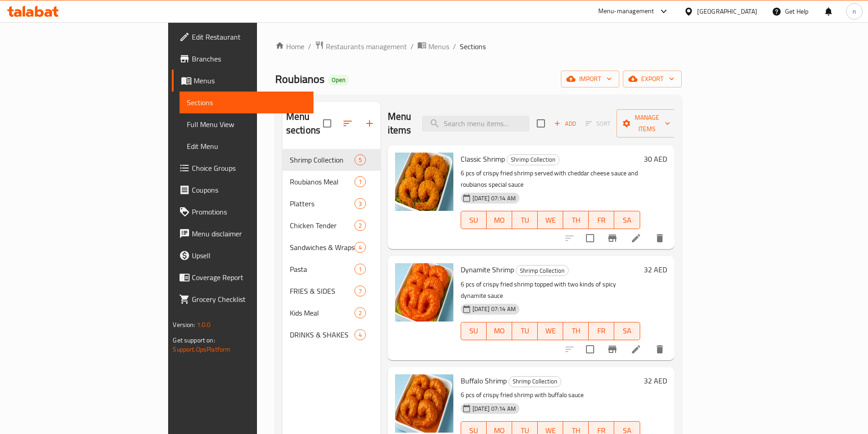 This screenshot has width=868, height=434. I want to click on span: Platters, so click(322, 204).